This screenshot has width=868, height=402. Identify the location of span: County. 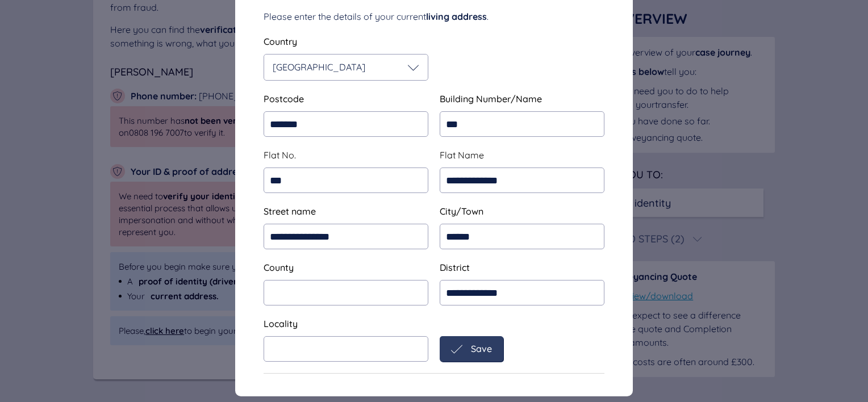
(279, 267).